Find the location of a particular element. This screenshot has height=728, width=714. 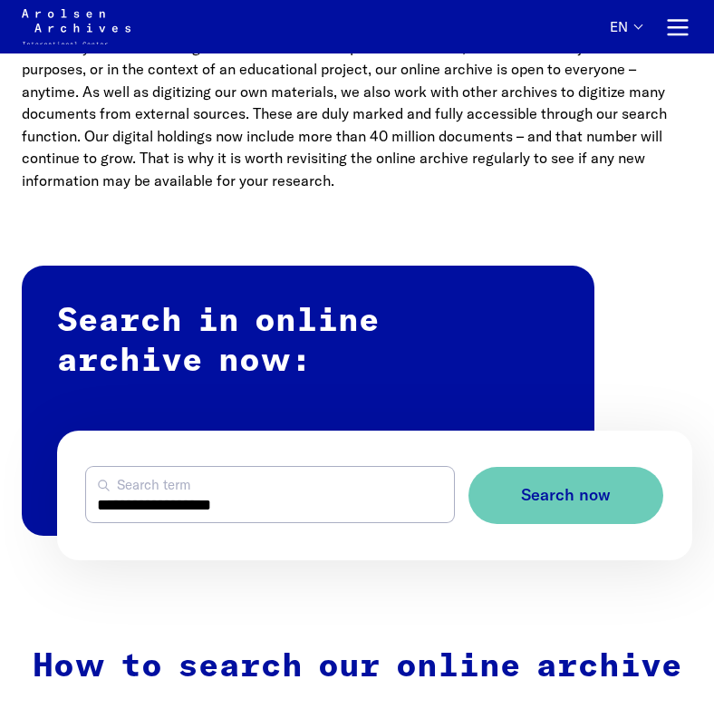

p: Whether you are searching for information out of personal interest, for academic or journalistic ... is located at coordinates (357, 113).